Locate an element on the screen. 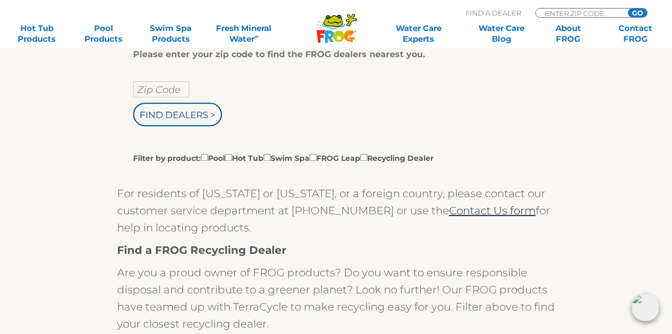 The image size is (672, 334). p: Find A Dealer is located at coordinates (493, 13).